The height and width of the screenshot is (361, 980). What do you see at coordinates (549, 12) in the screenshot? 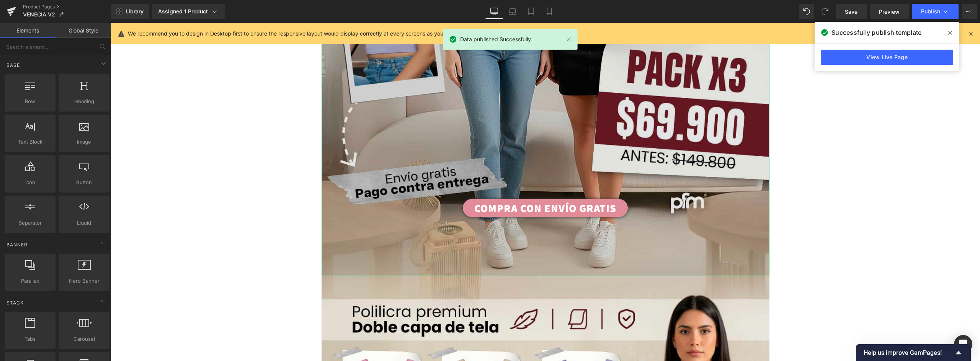
I see `a: Mobile` at bounding box center [549, 12].